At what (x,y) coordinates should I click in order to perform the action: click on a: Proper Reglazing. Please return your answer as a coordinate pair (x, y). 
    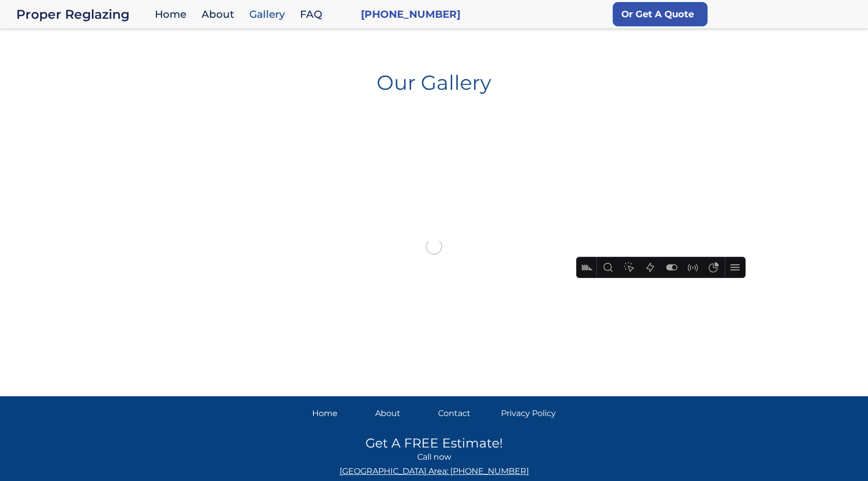
    Looking at the image, I should click on (83, 14).